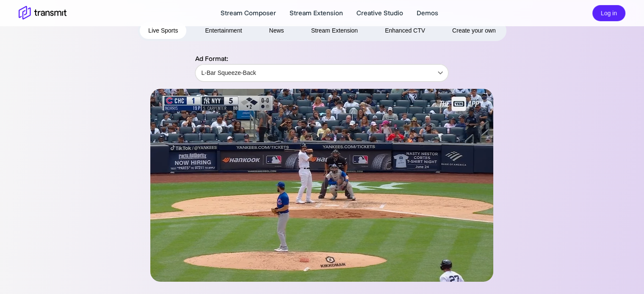 The height and width of the screenshot is (294, 644). I want to click on button: Log in, so click(609, 13).